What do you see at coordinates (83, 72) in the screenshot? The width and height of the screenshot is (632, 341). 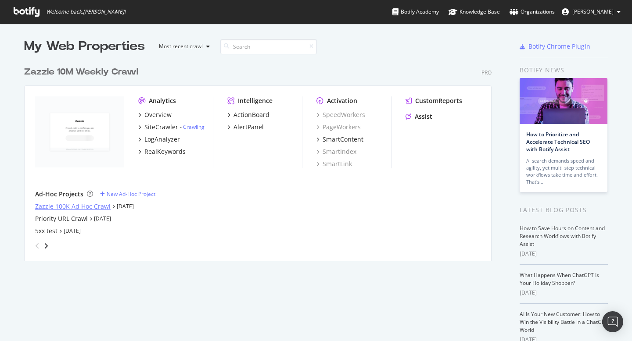 I see `a: Zazzle 10M Weekly Crawl` at bounding box center [83, 72].